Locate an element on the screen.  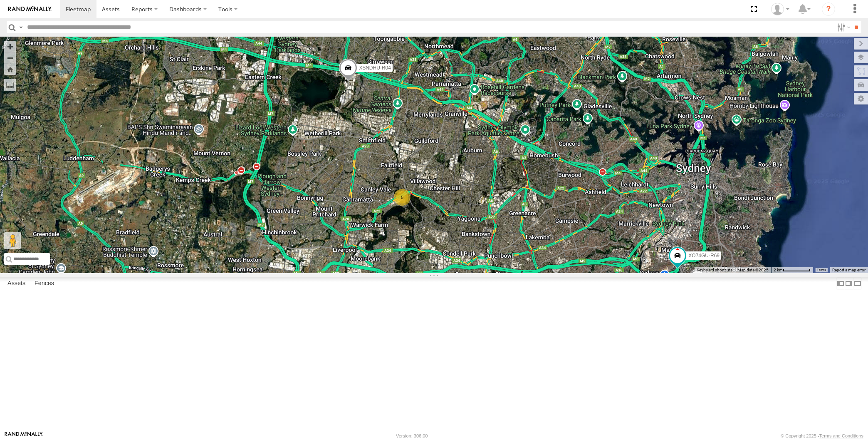
button: Drag Pegman onto the map to open Street View is located at coordinates (13, 240).